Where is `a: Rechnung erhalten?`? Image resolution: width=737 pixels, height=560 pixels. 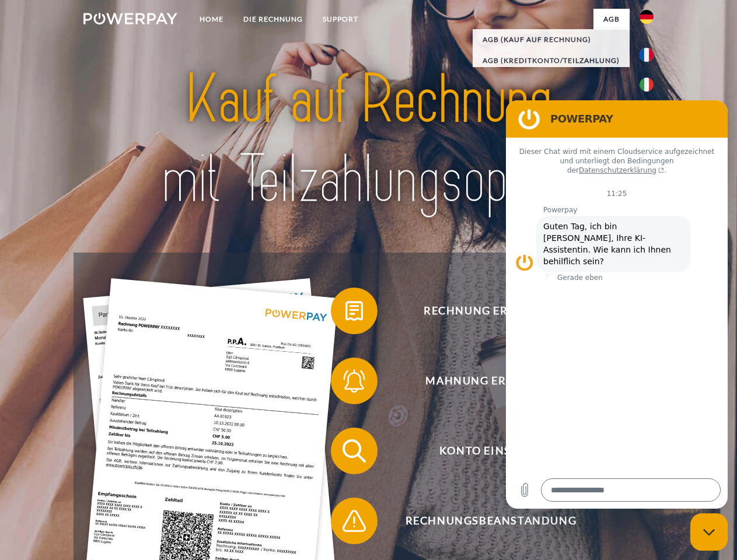
a: Rechnung erhalten? is located at coordinates (483, 311).